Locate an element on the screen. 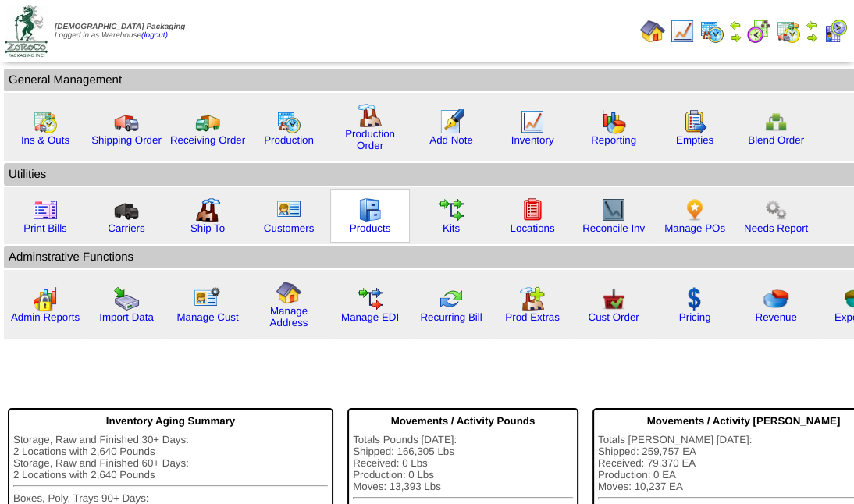  img: line_graph2.gif is located at coordinates (614, 210).